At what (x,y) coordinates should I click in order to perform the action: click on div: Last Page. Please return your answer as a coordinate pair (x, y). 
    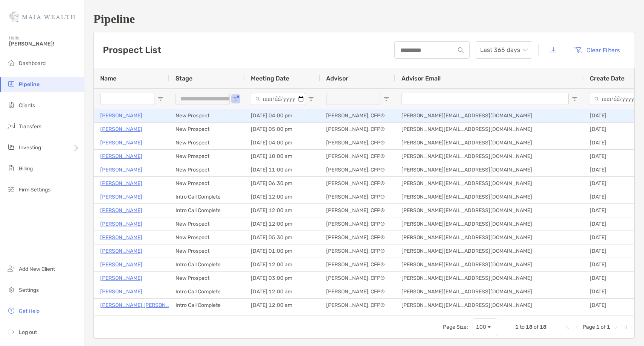
    Looking at the image, I should click on (625, 327).